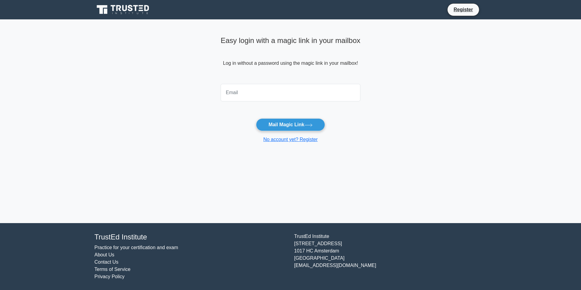  I want to click on h4: Easy login with a magic link in your mailbox, so click(290, 41).